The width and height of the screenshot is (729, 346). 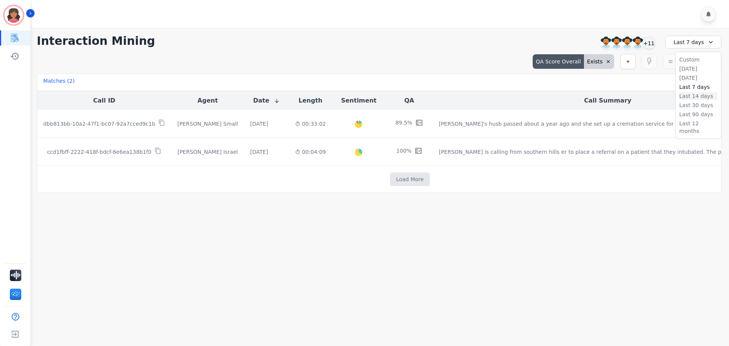 What do you see at coordinates (208, 101) in the screenshot?
I see `button: Agent` at bounding box center [208, 101].